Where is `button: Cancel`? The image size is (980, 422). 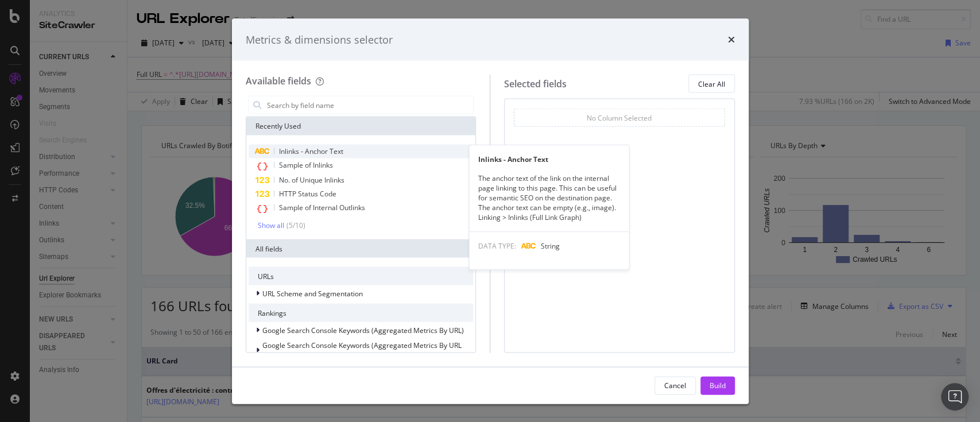 button: Cancel is located at coordinates (675, 386).